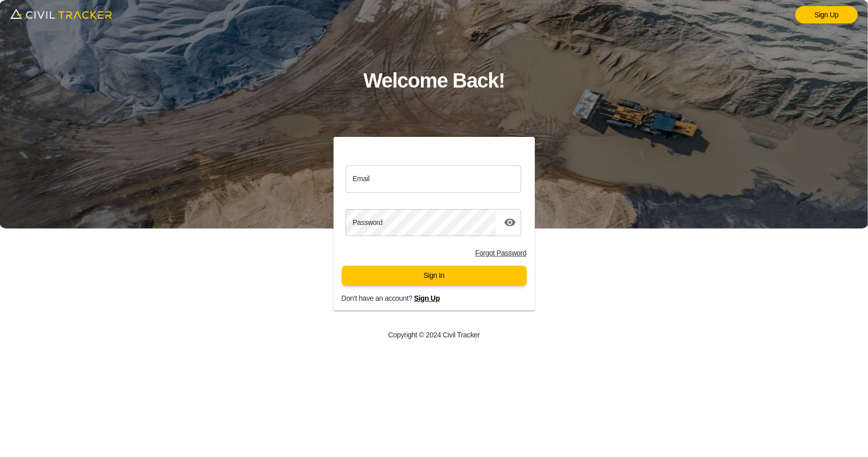 This screenshot has height=457, width=868. What do you see at coordinates (434, 178) in the screenshot?
I see `input: email` at bounding box center [434, 178].